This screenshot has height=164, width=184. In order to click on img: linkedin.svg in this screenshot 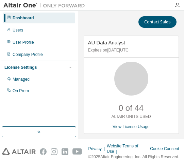, I will do `click(65, 152)`.